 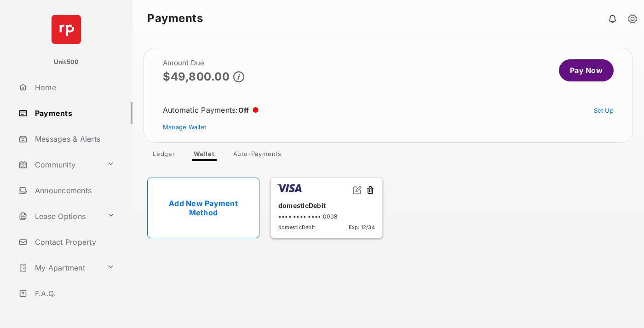 What do you see at coordinates (358, 190) in the screenshot?
I see `img: svg+xml;base64,PHN2ZyB2aWV3Qm94PSIwIDAgMjQgMjQiIHdpZHRoPSIxNiIgaGVpZ2h0PSIxNiIgZmlsbD0ibm9uZSIgeG...` at bounding box center [358, 190].